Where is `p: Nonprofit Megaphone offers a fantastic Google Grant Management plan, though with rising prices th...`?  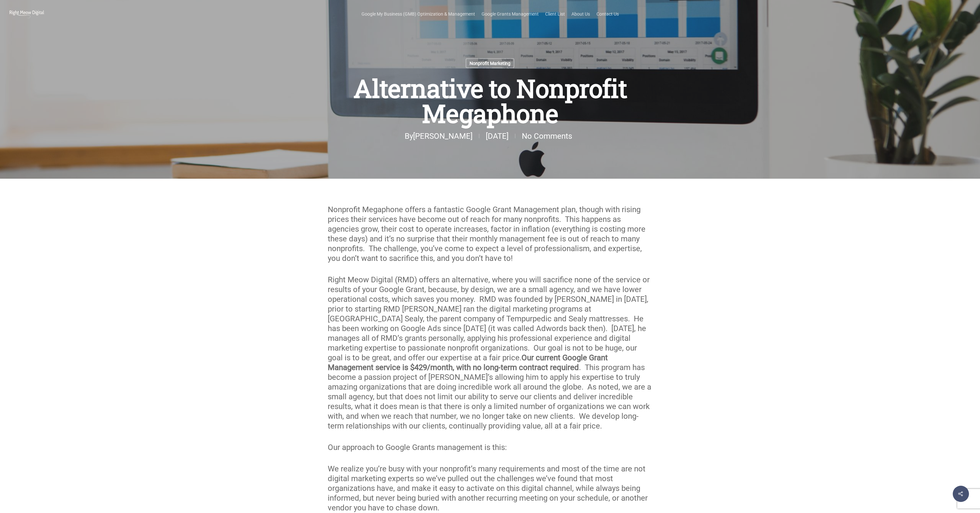 p: Nonprofit Megaphone offers a fantastic Google Grant Management plan, though with rising prices th... is located at coordinates (490, 239).